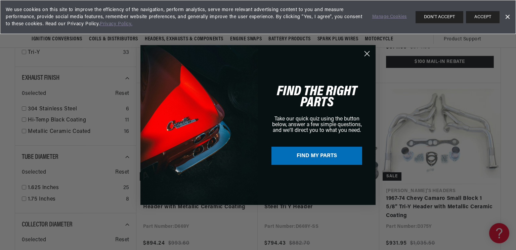  What do you see at coordinates (184, 17) in the screenshot?
I see `span: We use cookies on this site to improve the efficiency of the navigation, perform analytics, serve...` at bounding box center [184, 17].